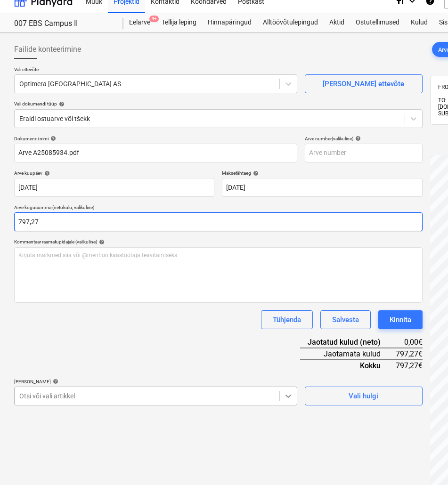 The height and width of the screenshot is (485, 448). Describe the element at coordinates (345, 320) in the screenshot. I see `button: Salvesta` at that location.